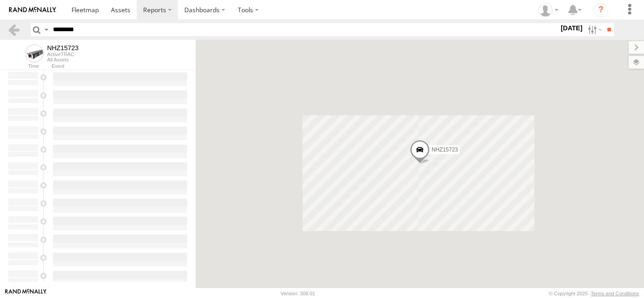  I want to click on div: Event, so click(124, 67).